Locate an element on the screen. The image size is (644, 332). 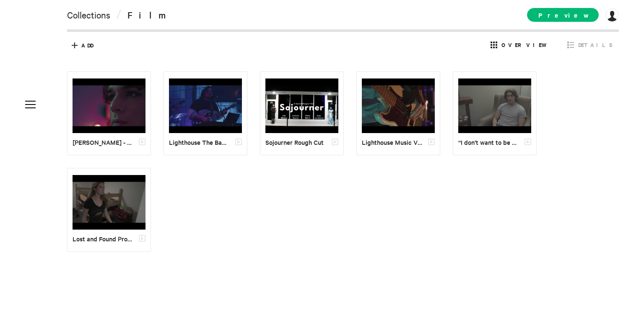
div: Lighthouse The Band - You Are Not Alone MV1 is located at coordinates (206, 142).